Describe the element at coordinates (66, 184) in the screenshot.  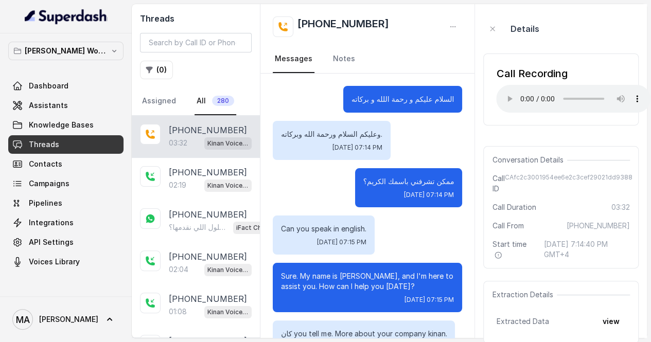
I see `a: Campaigns` at that location.